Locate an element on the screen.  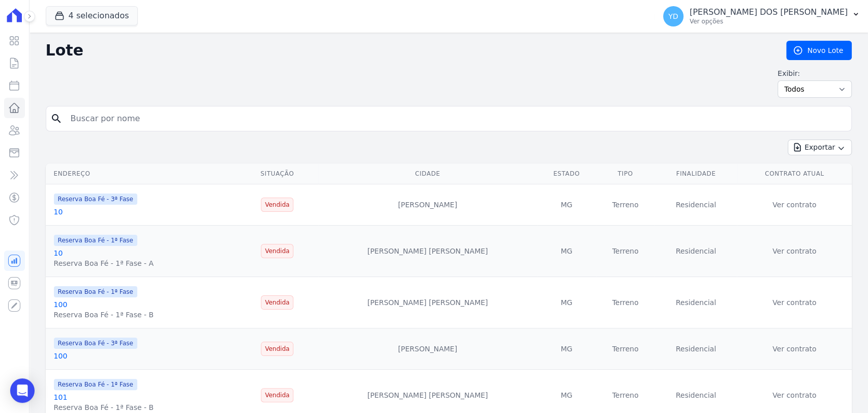
th: Contrato Atual is located at coordinates (794, 174).